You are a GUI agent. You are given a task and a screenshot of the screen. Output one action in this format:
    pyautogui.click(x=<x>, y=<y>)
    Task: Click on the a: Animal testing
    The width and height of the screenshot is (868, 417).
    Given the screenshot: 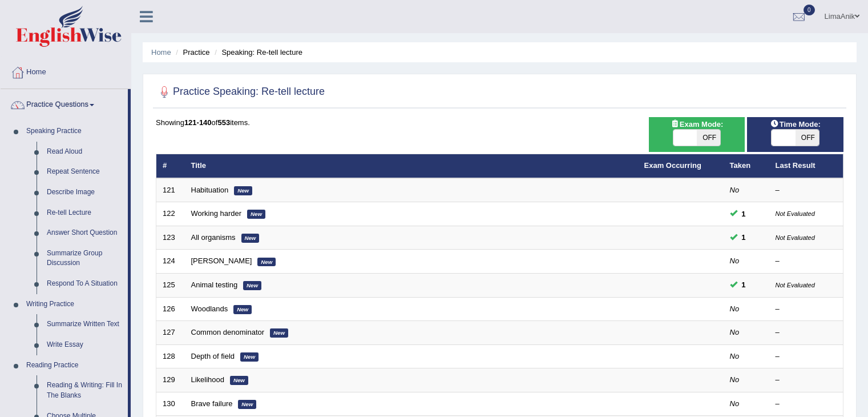 What is the action you would take?
    pyautogui.click(x=215, y=285)
    